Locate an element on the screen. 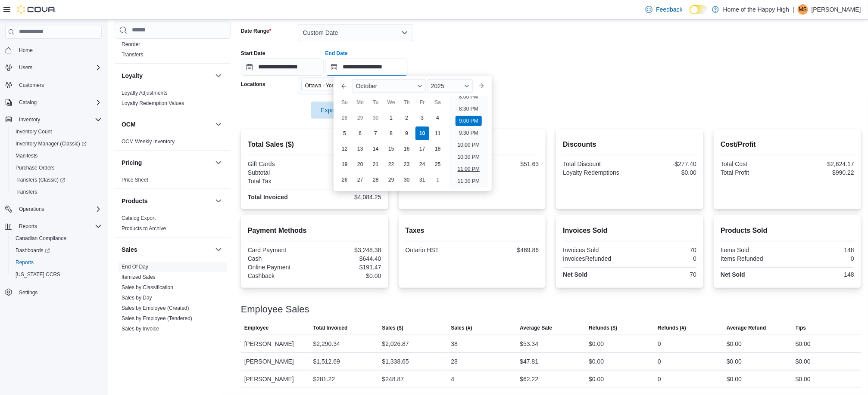 The height and width of the screenshot is (395, 868). button: Catalog is located at coordinates (27, 103).